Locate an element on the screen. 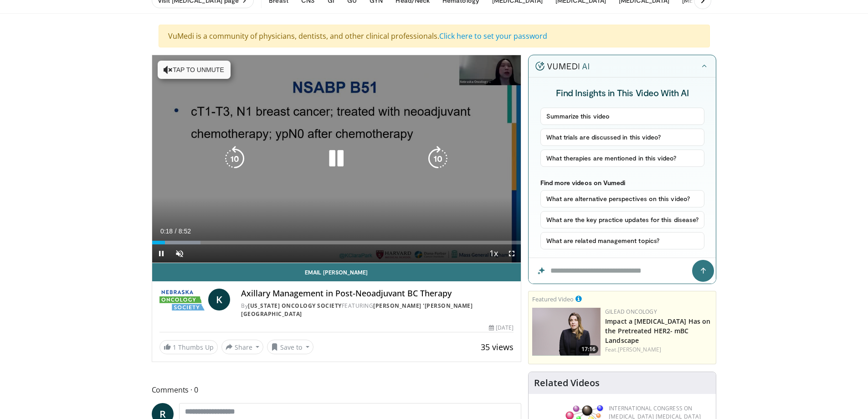 This screenshot has width=868, height=419. button: What trials are discussed in this video? is located at coordinates (623, 137).